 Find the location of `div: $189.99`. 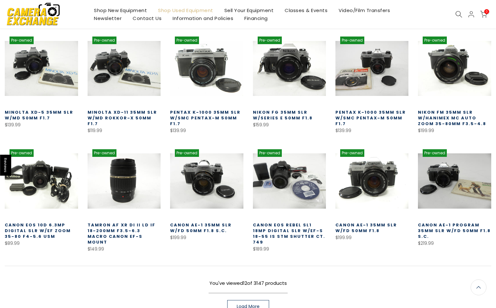

div: $189.99 is located at coordinates (289, 249).